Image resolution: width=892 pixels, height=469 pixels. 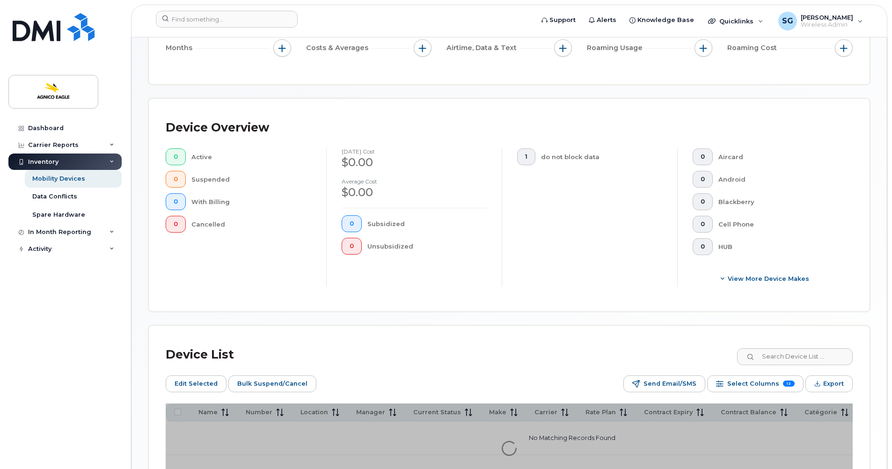 What do you see at coordinates (226, 19) in the screenshot?
I see `input: Find something...` at bounding box center [226, 19].